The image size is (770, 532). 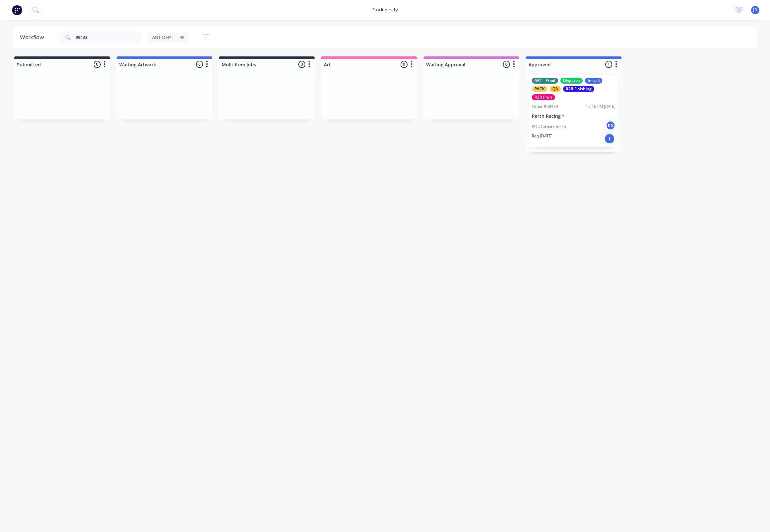 What do you see at coordinates (610, 125) in the screenshot?
I see `div: KS` at bounding box center [610, 125].